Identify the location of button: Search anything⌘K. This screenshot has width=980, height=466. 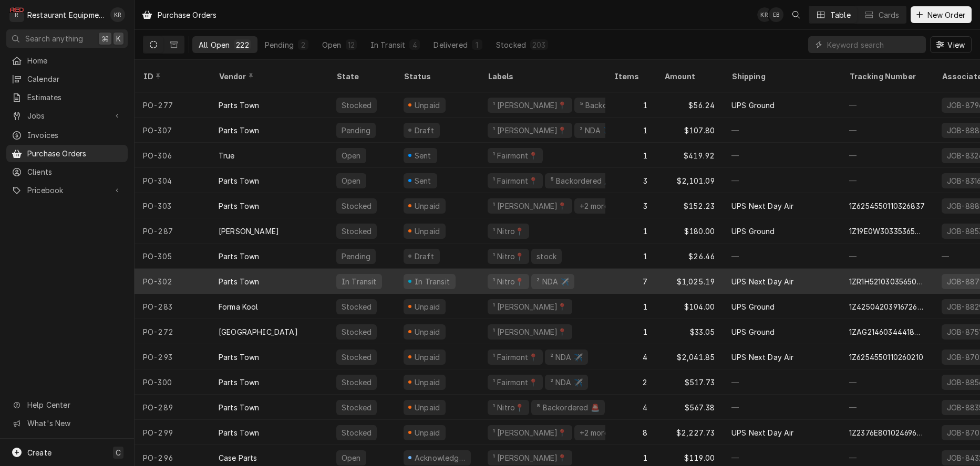
(67, 38).